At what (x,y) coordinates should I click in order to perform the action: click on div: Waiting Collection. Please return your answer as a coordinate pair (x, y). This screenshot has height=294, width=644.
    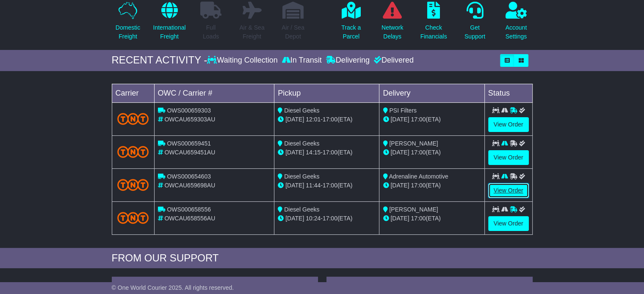
    Looking at the image, I should click on (243, 60).